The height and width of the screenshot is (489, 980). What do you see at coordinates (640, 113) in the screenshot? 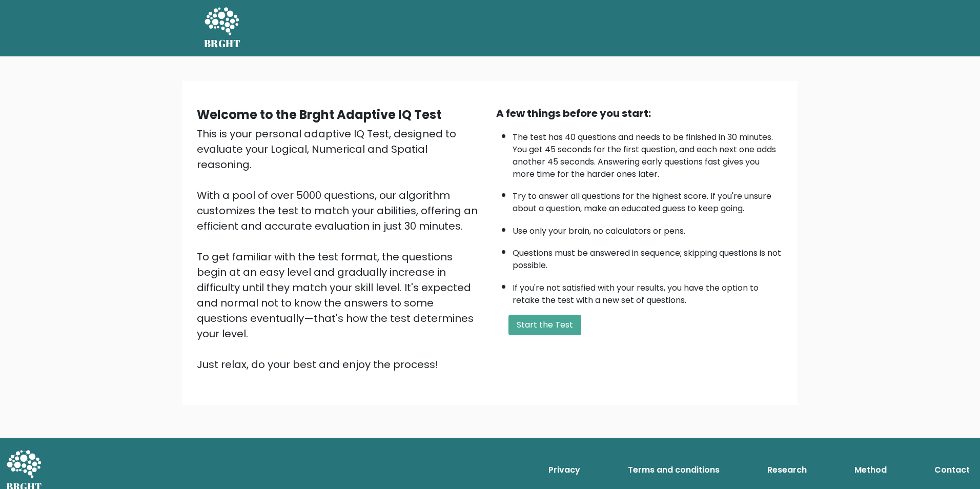
I see `div: A few things before you start:` at bounding box center [640, 113].